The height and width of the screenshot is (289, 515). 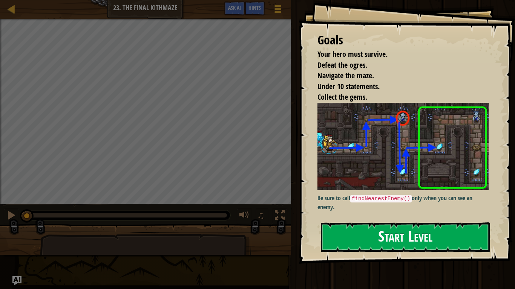 What do you see at coordinates (244, 216) in the screenshot?
I see `button: Adjust volume` at bounding box center [244, 216].